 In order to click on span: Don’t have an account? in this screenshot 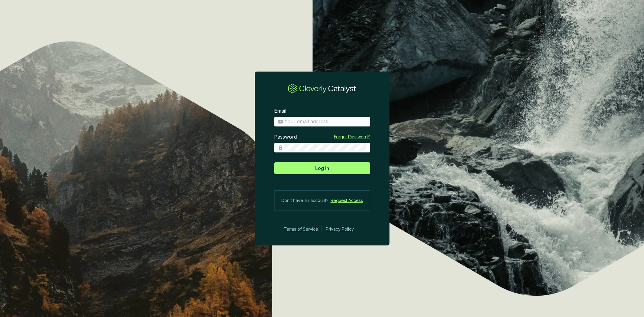, I will do `click(305, 201)`.